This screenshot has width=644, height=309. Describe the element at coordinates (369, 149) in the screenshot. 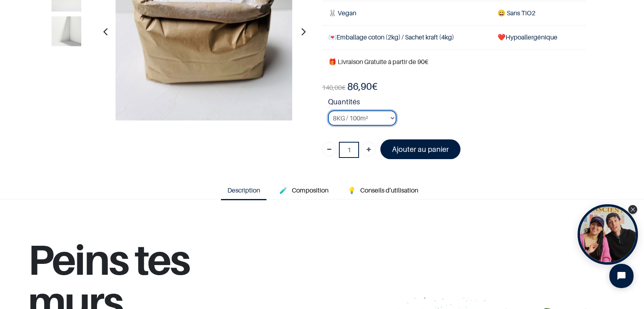

I see `a: Ajouter` at that location.